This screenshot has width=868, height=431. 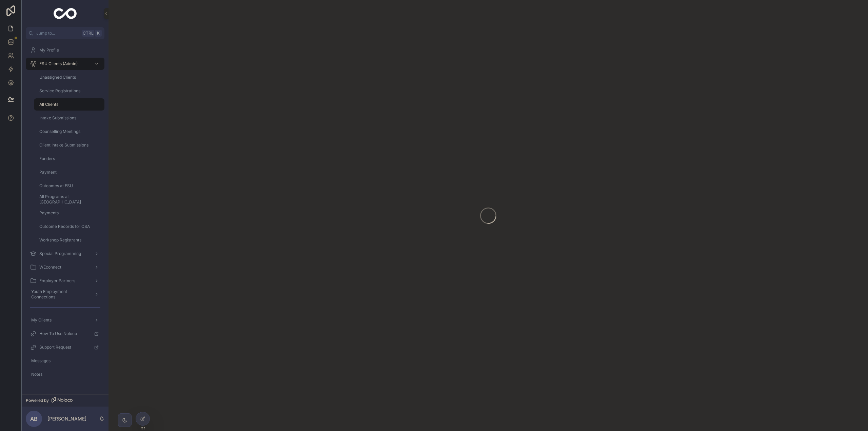 I want to click on span: Ctrl, so click(x=88, y=33).